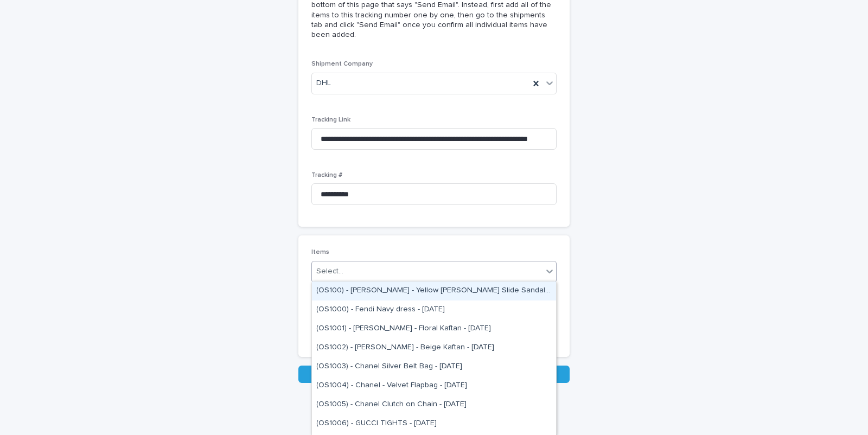 This screenshot has width=868, height=435. What do you see at coordinates (434, 424) in the screenshot?
I see `div: (OS1006) - GUCCI TIGHTS - 03/19/21` at bounding box center [434, 424].